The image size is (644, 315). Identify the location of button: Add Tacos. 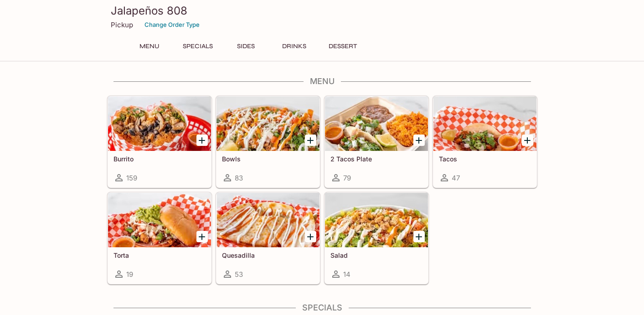
(527, 140).